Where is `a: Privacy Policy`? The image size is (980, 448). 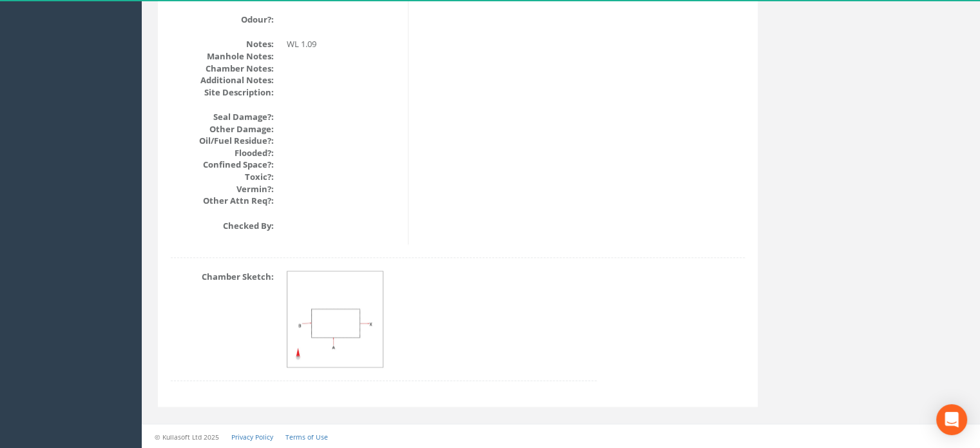 a: Privacy Policy is located at coordinates (252, 437).